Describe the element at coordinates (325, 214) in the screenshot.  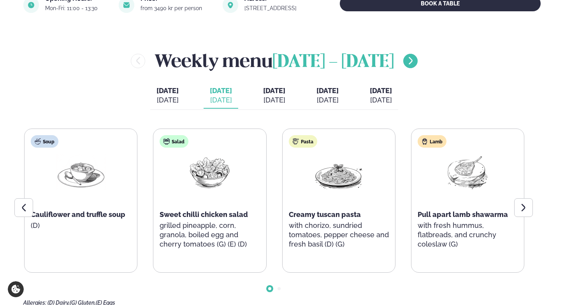
I see `span: Creamy tuscan pasta` at that location.